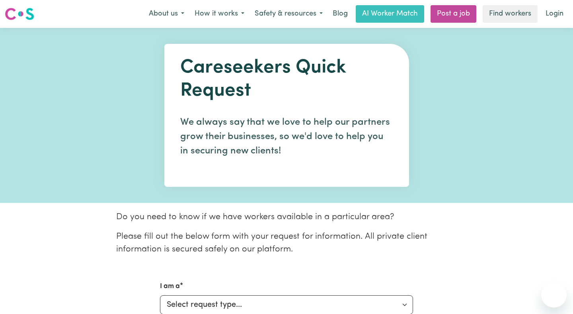 The height and width of the screenshot is (314, 573). Describe the element at coordinates (340, 14) in the screenshot. I see `a: Blog` at that location.